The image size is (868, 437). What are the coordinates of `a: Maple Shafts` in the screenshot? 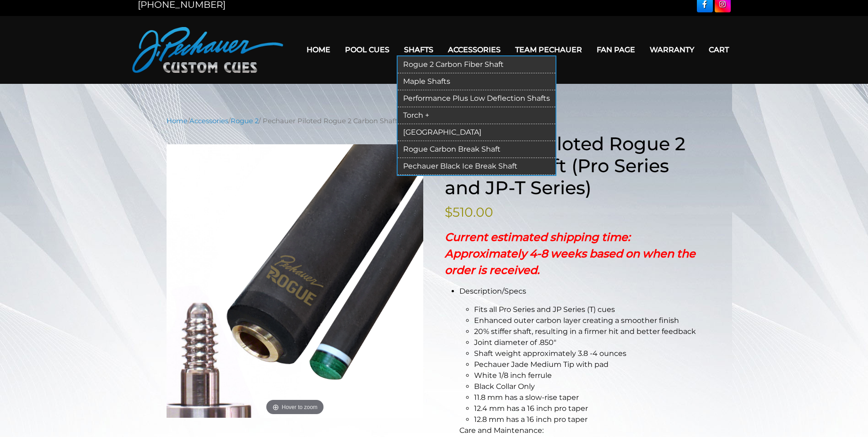 It's located at (476, 81).